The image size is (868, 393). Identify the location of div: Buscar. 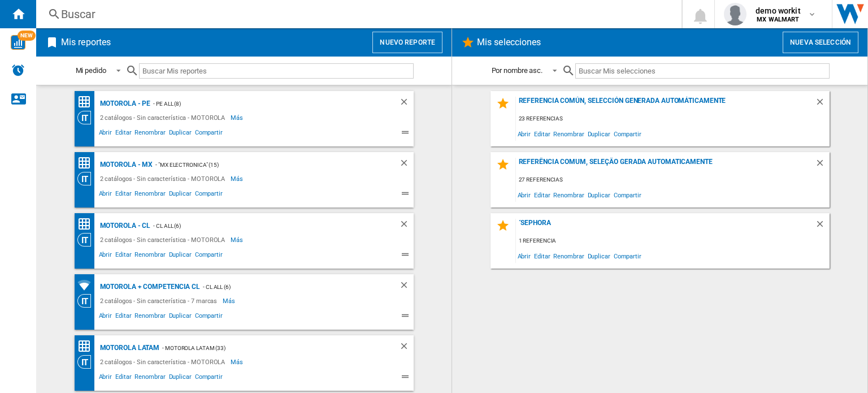
(356, 14).